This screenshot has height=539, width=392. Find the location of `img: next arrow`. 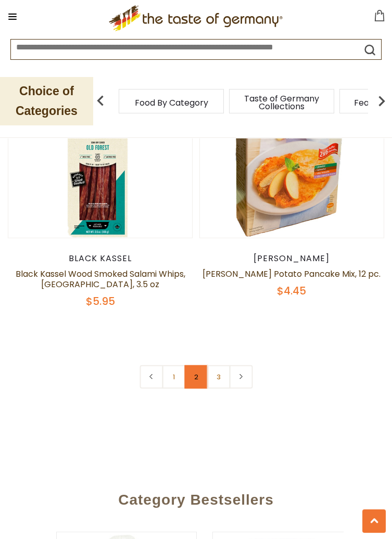

img: next arrow is located at coordinates (381, 101).